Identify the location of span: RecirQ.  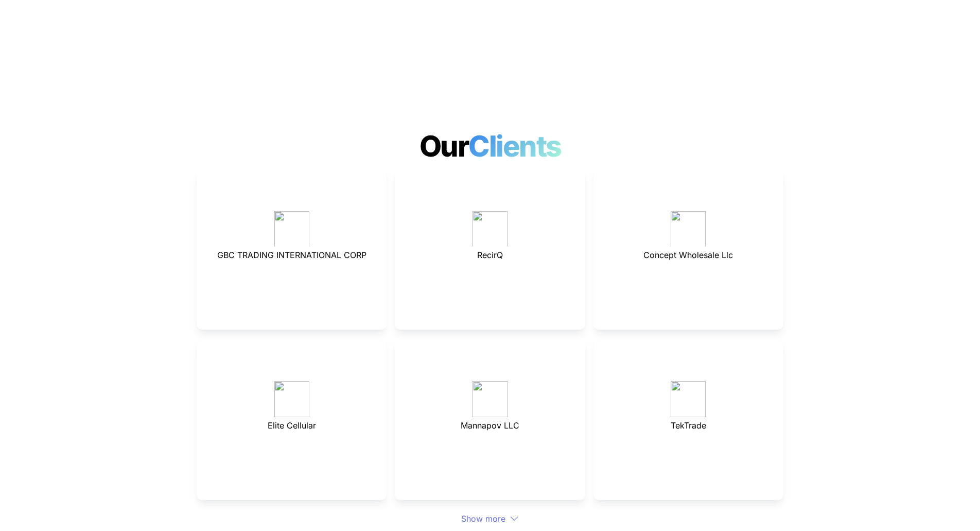
(490, 255).